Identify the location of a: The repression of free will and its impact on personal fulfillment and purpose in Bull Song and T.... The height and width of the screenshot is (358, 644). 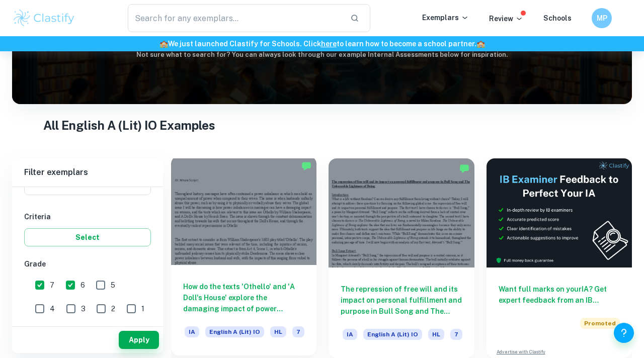
(401, 258).